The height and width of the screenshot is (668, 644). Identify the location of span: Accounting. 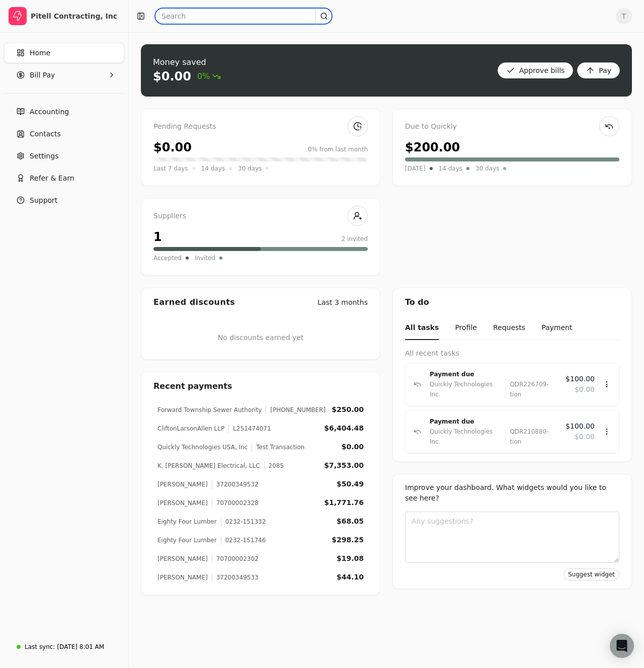
(49, 112).